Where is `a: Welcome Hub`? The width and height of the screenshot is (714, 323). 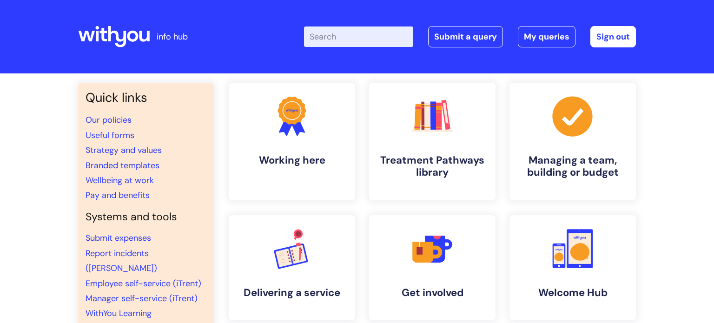 a: Welcome Hub is located at coordinates (573, 268).